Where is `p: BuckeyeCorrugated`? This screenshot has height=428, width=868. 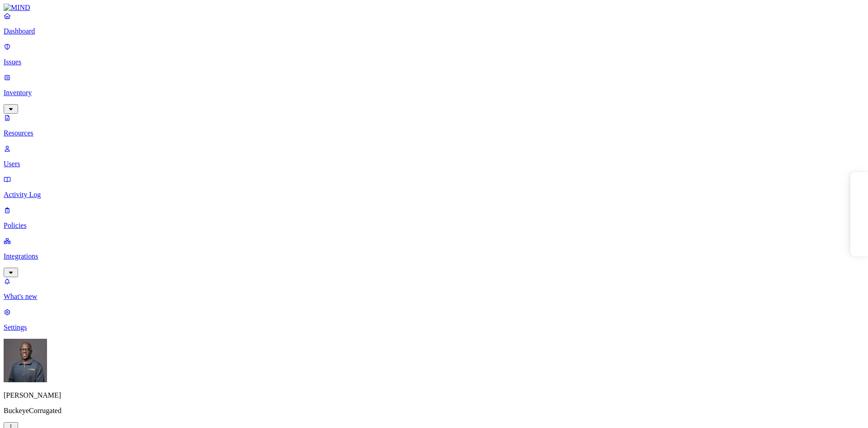 p: BuckeyeCorrugated is located at coordinates (434, 411).